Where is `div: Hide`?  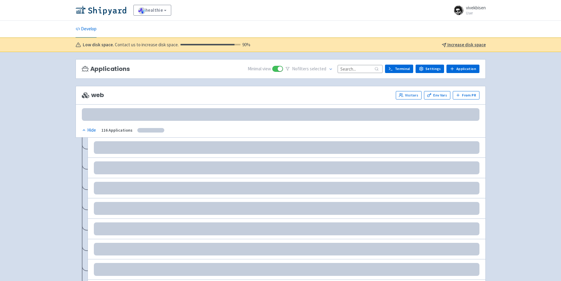
div: Hide is located at coordinates (89, 130).